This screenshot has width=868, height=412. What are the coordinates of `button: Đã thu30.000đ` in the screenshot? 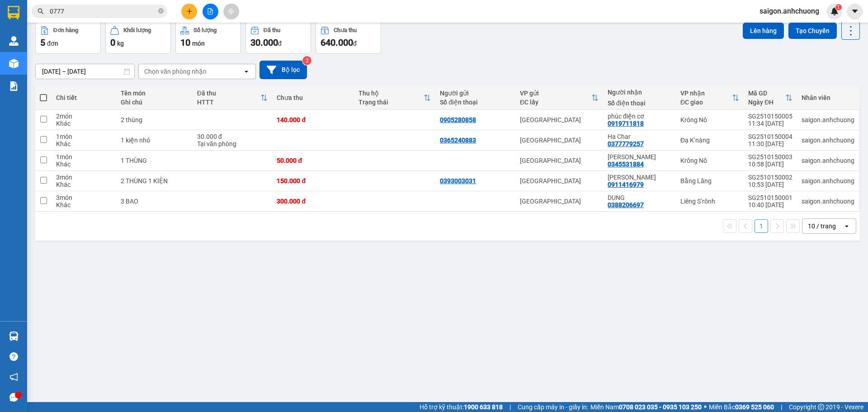 It's located at (278, 37).